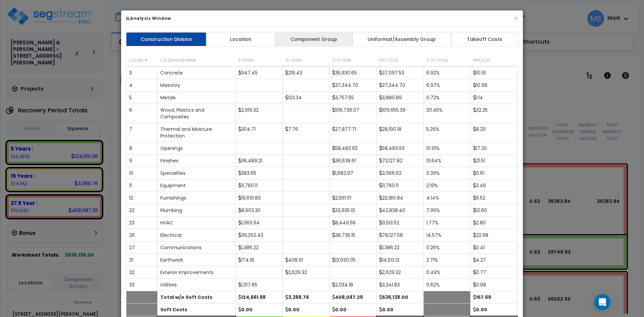 The image size is (644, 317). What do you see at coordinates (142, 173) in the screenshot?
I see `td: 10` at bounding box center [142, 173].